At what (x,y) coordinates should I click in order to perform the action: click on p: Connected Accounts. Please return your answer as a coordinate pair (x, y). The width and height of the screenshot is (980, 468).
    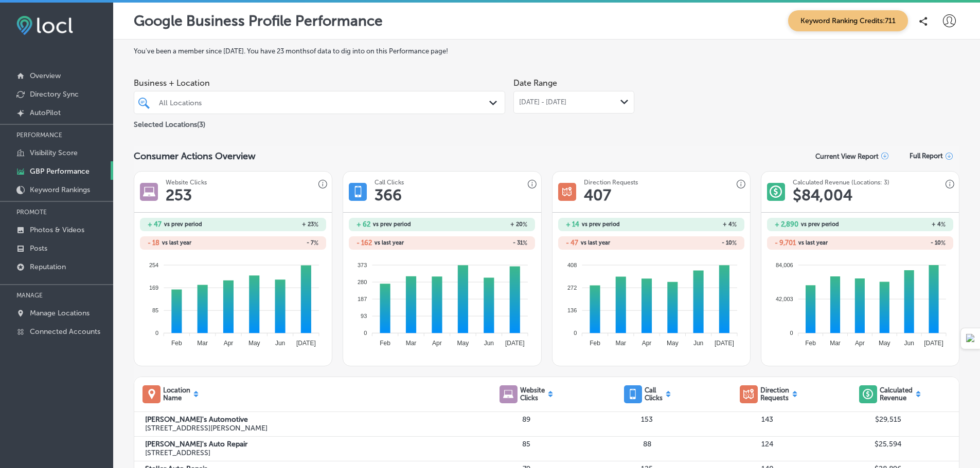
    Looking at the image, I should click on (65, 331).